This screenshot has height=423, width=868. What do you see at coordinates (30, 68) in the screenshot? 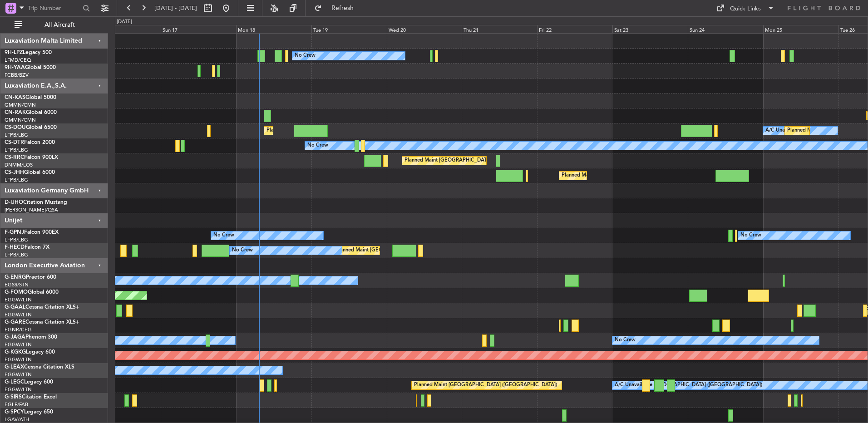
I see `a: 9H-YAAGlobal 5000` at bounding box center [30, 68].